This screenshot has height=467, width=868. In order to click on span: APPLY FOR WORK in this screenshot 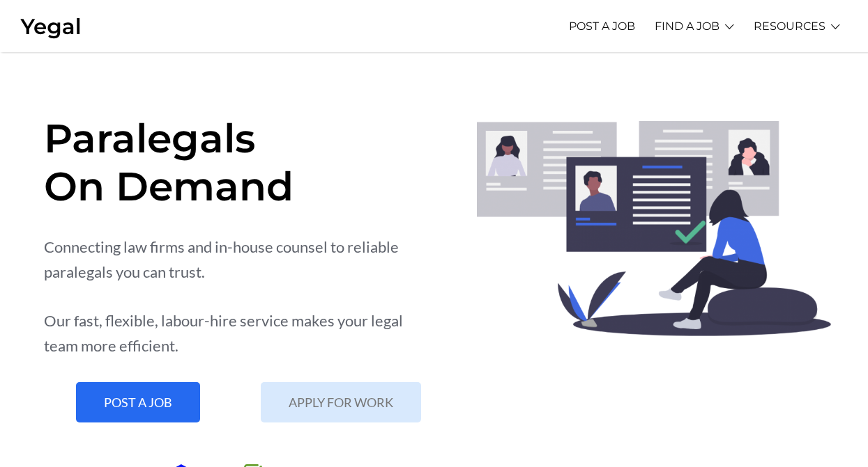, I will do `click(341, 402)`.